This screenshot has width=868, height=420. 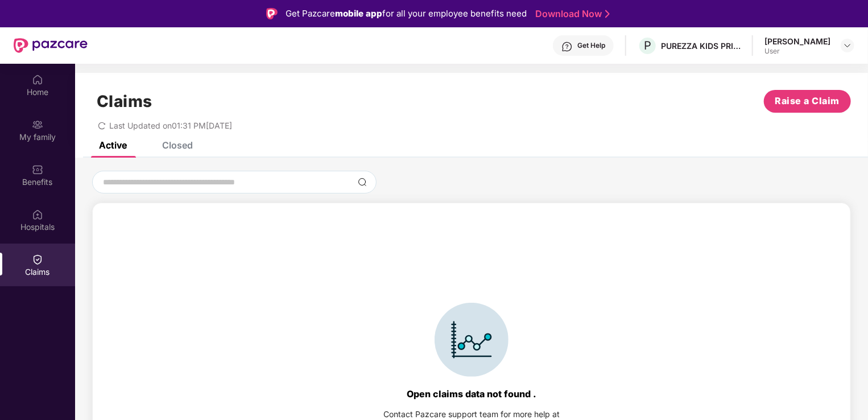 What do you see at coordinates (607, 14) in the screenshot?
I see `img: Stroke` at bounding box center [607, 14].